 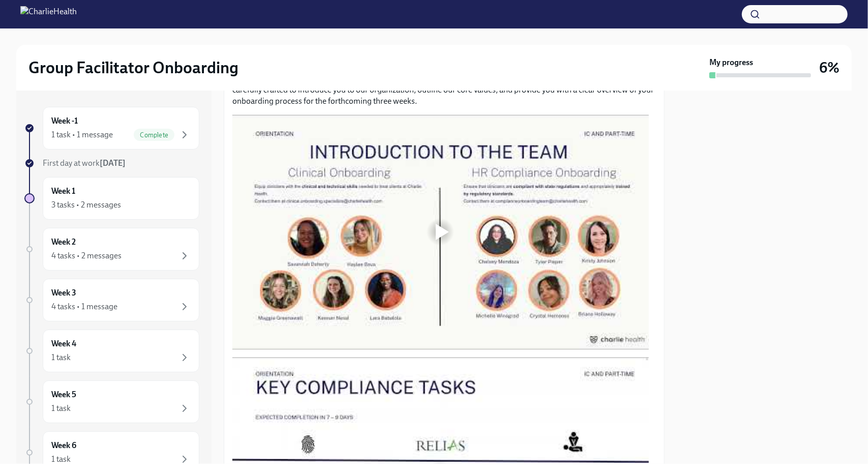 What do you see at coordinates (112, 351) in the screenshot?
I see `a: Week 41 task` at bounding box center [112, 351].